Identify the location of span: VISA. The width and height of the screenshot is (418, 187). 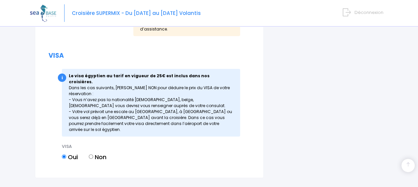
(67, 147).